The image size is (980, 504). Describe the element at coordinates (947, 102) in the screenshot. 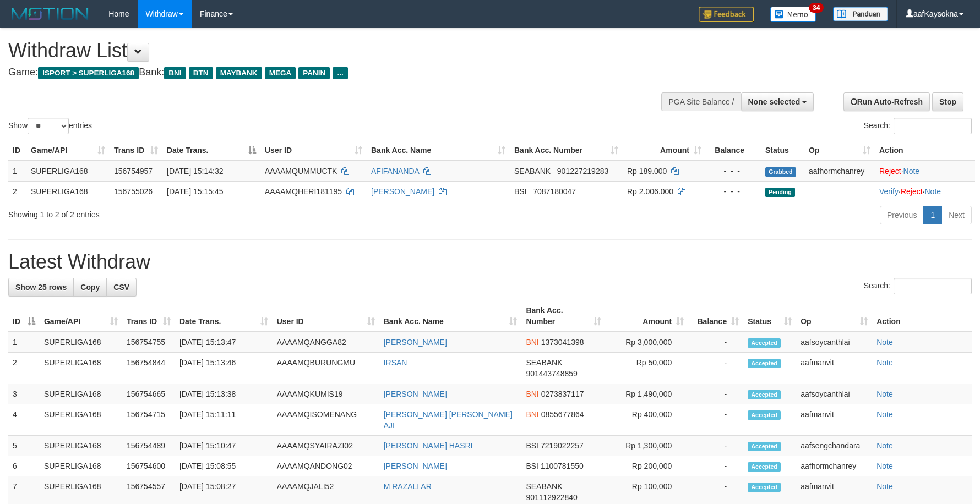

I see `a: Stop` at that location.